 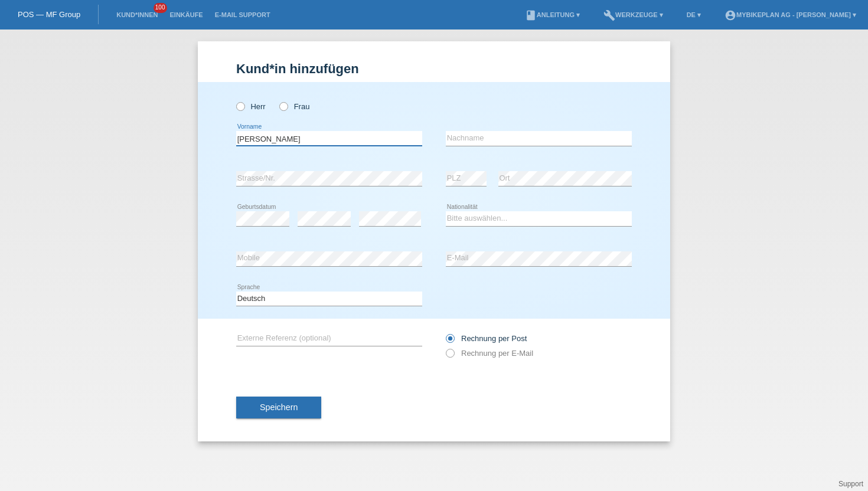 What do you see at coordinates (137, 15) in the screenshot?
I see `a: Kund*innen` at bounding box center [137, 15].